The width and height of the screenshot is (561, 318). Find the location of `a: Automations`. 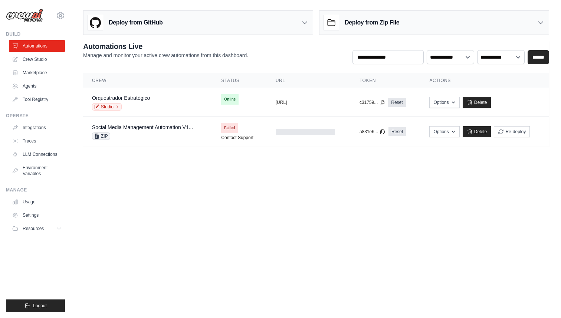

a: Automations is located at coordinates (37, 46).